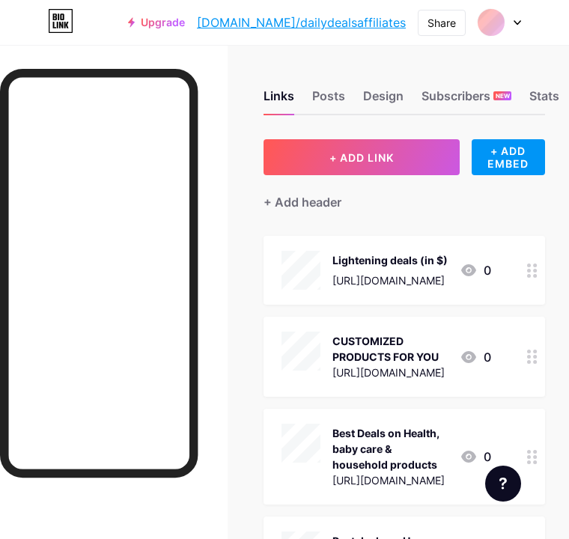 The height and width of the screenshot is (539, 569). Describe the element at coordinates (383, 100) in the screenshot. I see `div: Design` at that location.